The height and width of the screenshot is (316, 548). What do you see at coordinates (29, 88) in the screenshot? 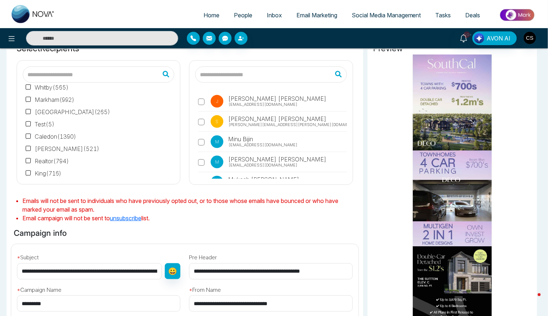
I see `input: Whitby(565)` at bounding box center [29, 88].